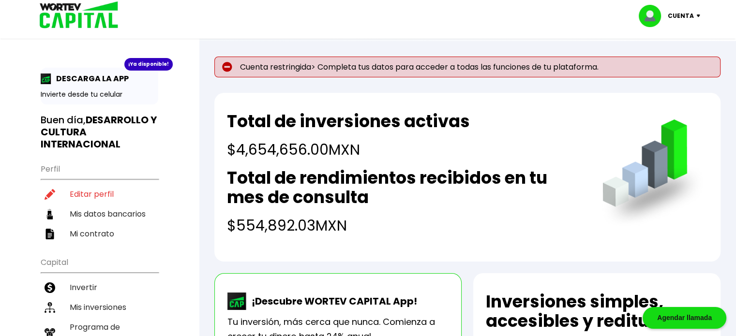 The image size is (736, 336). I want to click on img: invertir-icon.b3b967d7.svg, so click(50, 288).